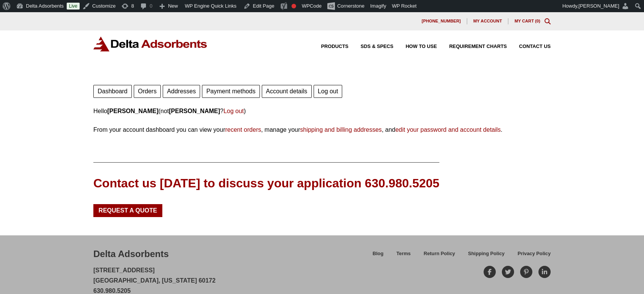 The image size is (644, 294). What do you see at coordinates (181, 91) in the screenshot?
I see `a: Addresses` at bounding box center [181, 91].